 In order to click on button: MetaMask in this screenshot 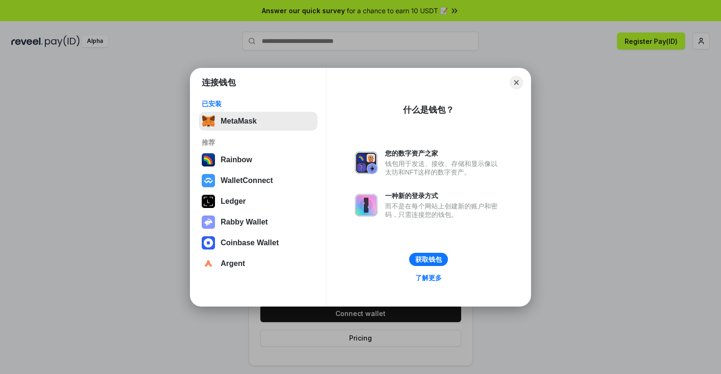, I will do `click(258, 121)`.